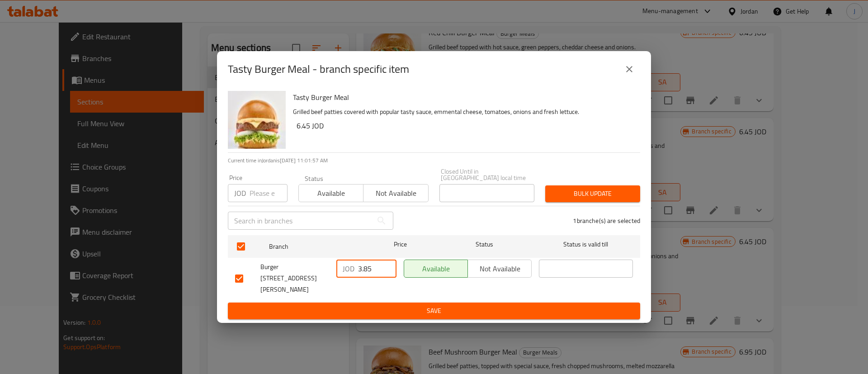 This screenshot has height=374, width=868. Describe the element at coordinates (300, 221) in the screenshot. I see `input: Search in branches` at that location.